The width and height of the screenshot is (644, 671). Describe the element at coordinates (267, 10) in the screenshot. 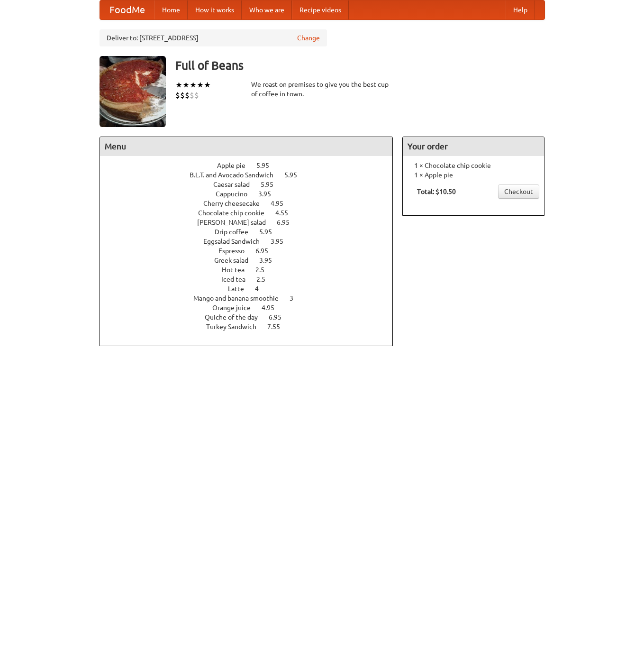

I see `a: Who we are` at that location.